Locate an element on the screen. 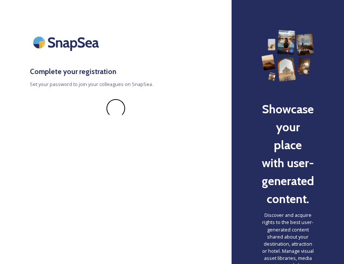 This screenshot has height=264, width=344. h2: Showcase your place with user-generated content. is located at coordinates (287, 154).